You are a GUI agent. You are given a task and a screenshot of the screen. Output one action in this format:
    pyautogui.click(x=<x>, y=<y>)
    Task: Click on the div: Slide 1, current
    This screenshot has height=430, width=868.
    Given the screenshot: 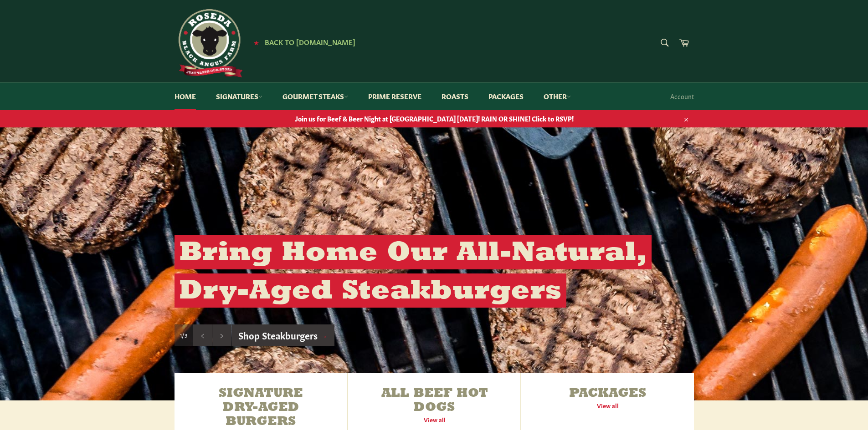 What is the action you would take?
    pyautogui.click(x=184, y=335)
    